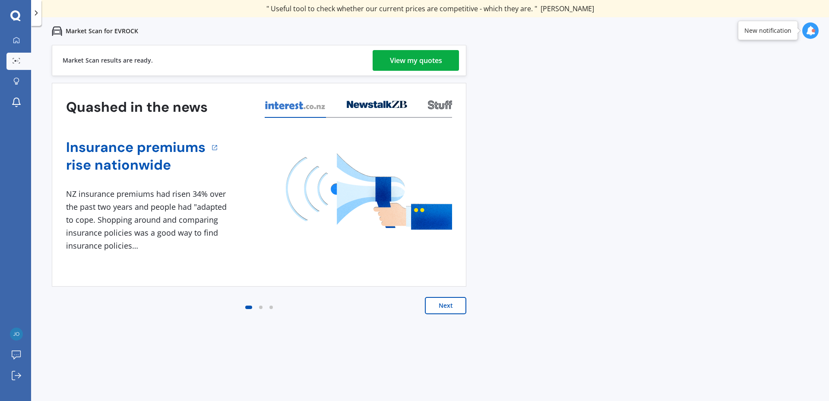 The height and width of the screenshot is (401, 829). I want to click on button: Next, so click(446, 306).